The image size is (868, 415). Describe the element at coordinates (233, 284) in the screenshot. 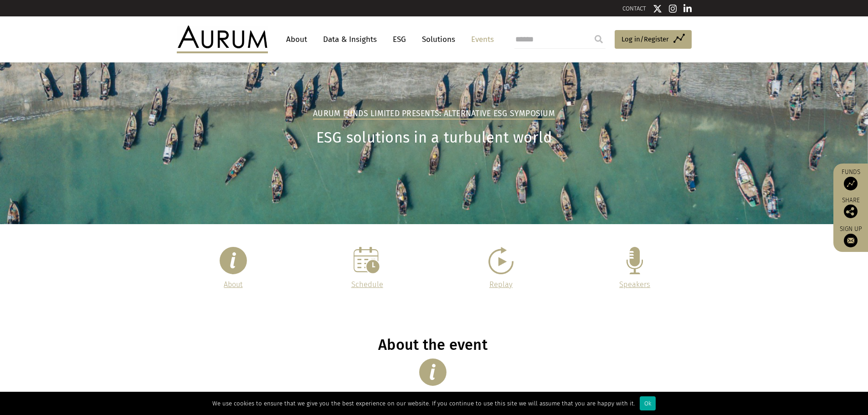

I see `span: About` at that location.